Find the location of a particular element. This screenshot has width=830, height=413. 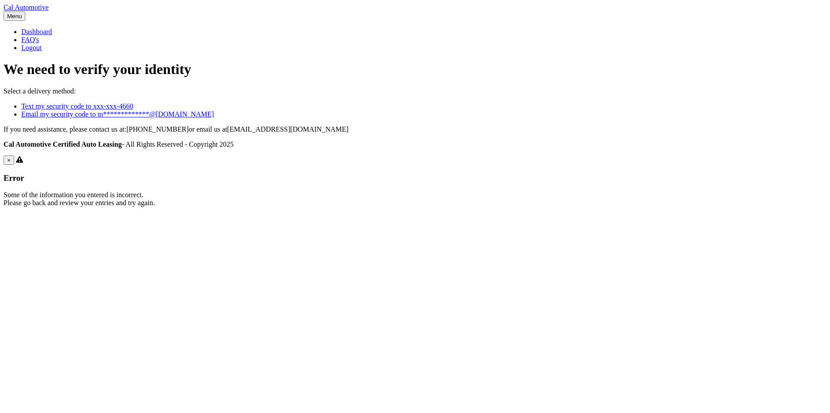

strong: Cal Automotive Certified Auto Leasing is located at coordinates (63, 144).